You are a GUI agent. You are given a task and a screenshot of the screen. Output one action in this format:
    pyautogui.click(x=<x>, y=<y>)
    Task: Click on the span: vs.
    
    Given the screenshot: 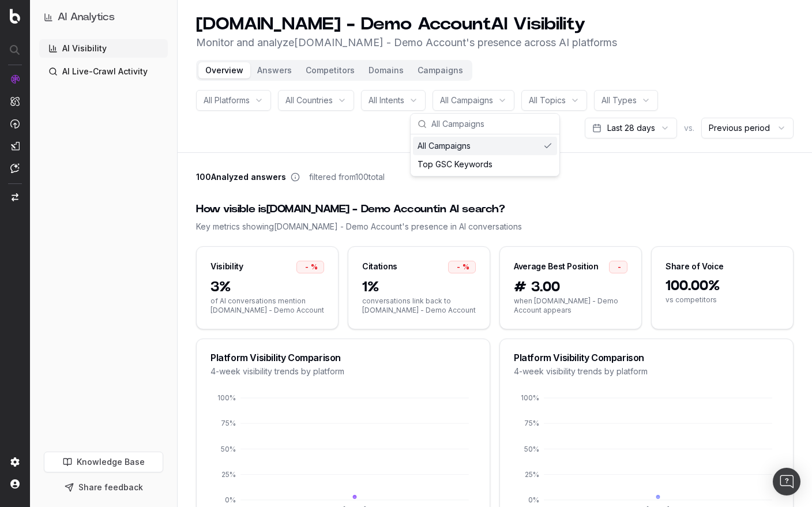 What is the action you would take?
    pyautogui.click(x=690, y=128)
    